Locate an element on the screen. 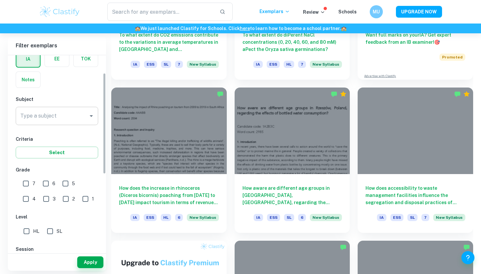 Image resolution: width=481 pixels, height=274 pixels. span: 2 is located at coordinates (74, 199).